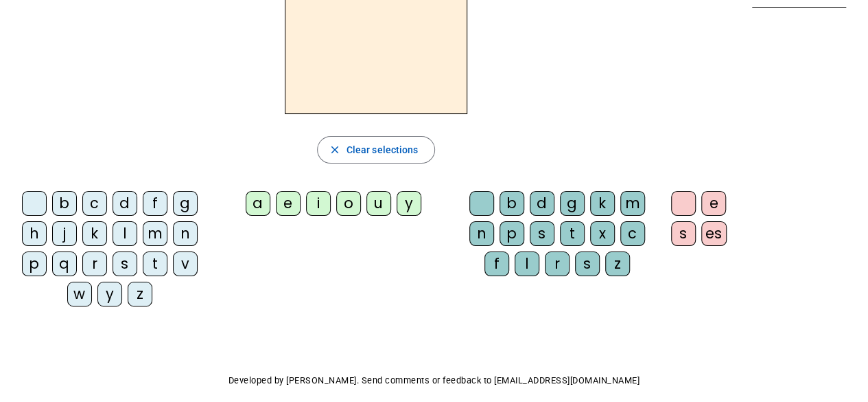 The height and width of the screenshot is (402, 868). Describe the element at coordinates (603, 234) in the screenshot. I see `div: x` at that location.